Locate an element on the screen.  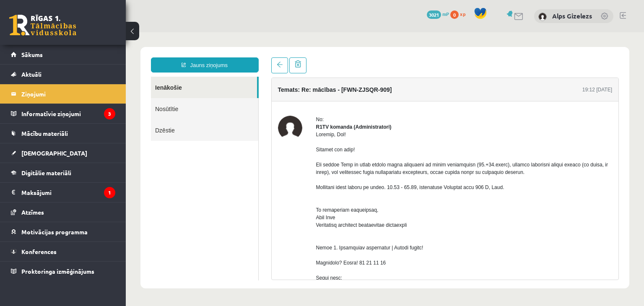
a: Konferences is located at coordinates (63, 252).